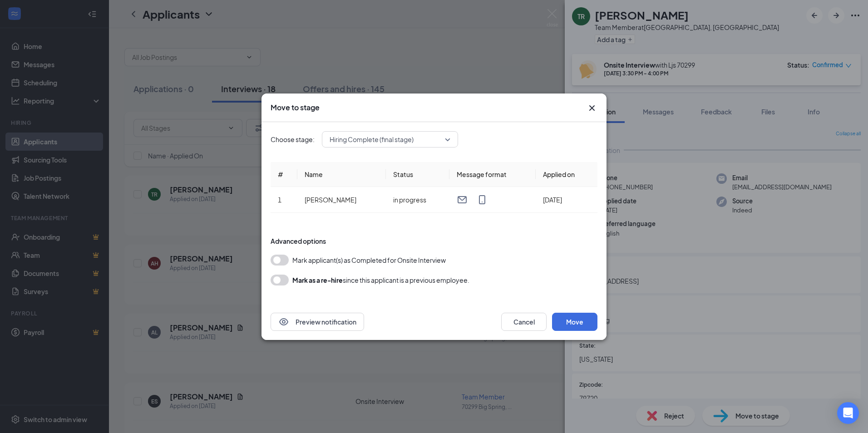  I want to click on th: Status, so click(418, 174).